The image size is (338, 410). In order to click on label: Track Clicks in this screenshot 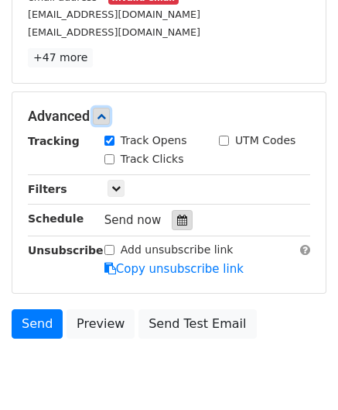, I will do `click(153, 159)`.